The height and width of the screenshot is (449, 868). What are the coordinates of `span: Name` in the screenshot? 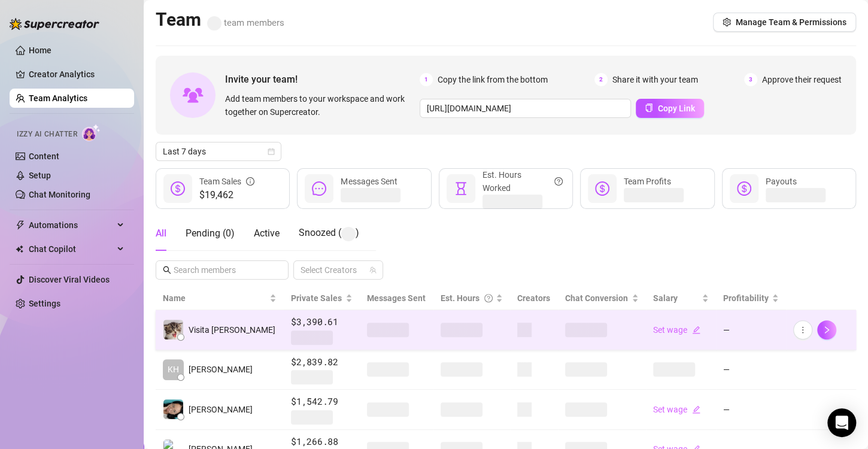 It's located at (214, 298).